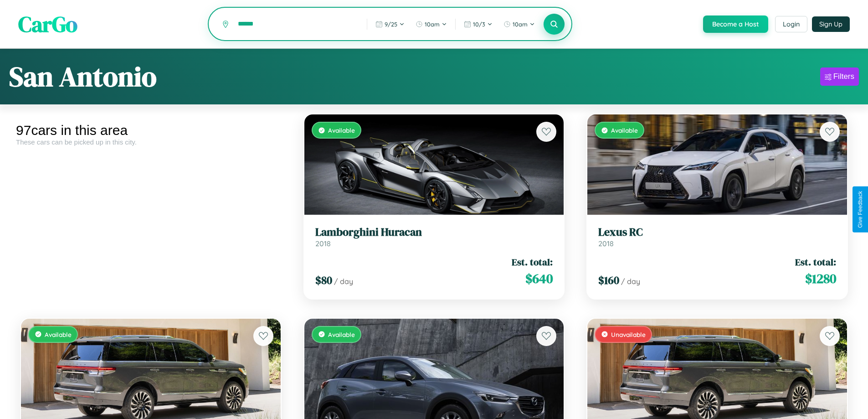 This screenshot has width=868, height=419. What do you see at coordinates (717, 237) in the screenshot?
I see `a: Lexus RC2018` at bounding box center [717, 237].